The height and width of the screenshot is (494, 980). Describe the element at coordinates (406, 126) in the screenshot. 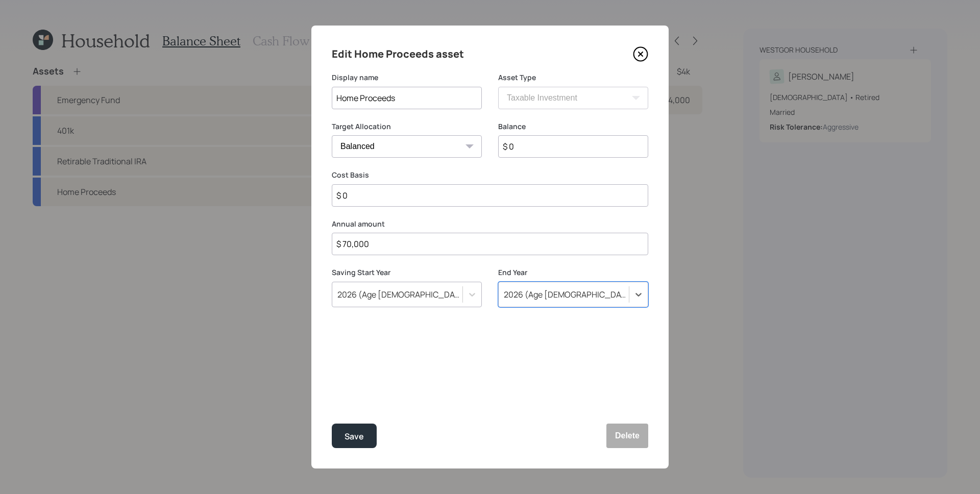

I see `label: Target Allocation` at that location.